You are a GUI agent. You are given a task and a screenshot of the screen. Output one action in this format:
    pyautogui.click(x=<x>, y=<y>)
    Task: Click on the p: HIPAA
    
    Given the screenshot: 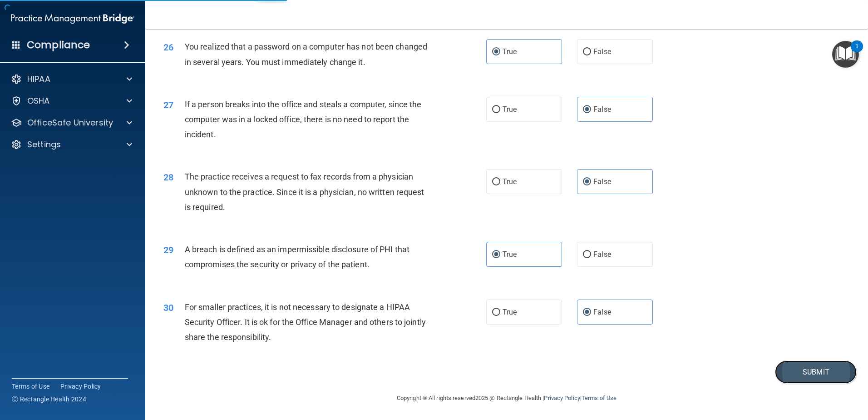 What is the action you would take?
    pyautogui.click(x=39, y=79)
    